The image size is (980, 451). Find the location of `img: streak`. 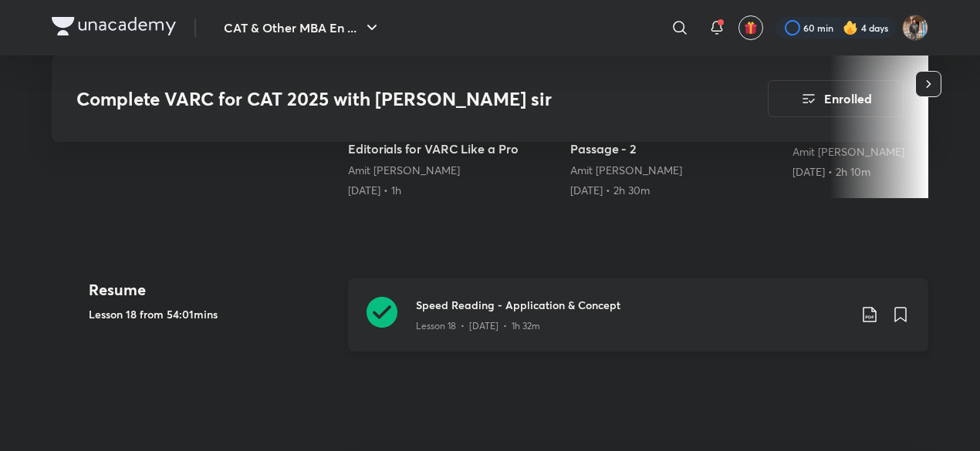

img: streak is located at coordinates (850, 28).